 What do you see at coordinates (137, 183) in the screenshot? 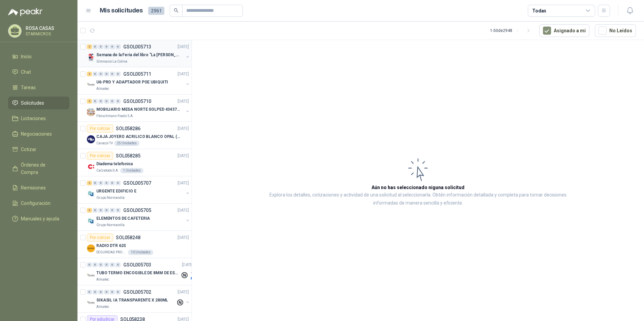
I see `p: GSOL005707` at bounding box center [137, 183].